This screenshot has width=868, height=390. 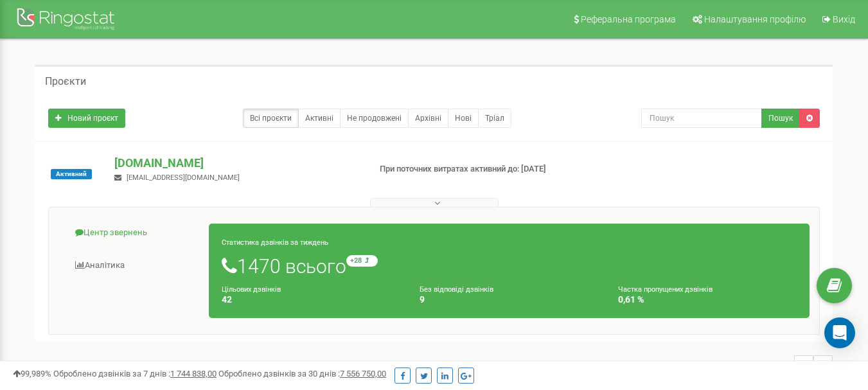 I want to click on a: Тріал, so click(x=495, y=118).